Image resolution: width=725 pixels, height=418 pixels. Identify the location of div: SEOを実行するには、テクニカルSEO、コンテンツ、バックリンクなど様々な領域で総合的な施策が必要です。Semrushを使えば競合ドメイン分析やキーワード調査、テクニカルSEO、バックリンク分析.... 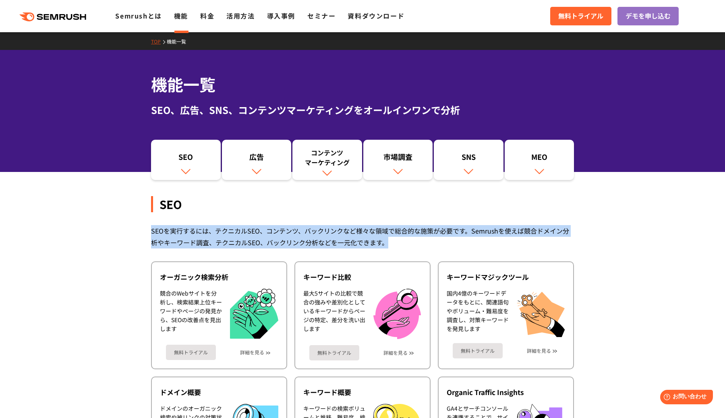
(362, 237).